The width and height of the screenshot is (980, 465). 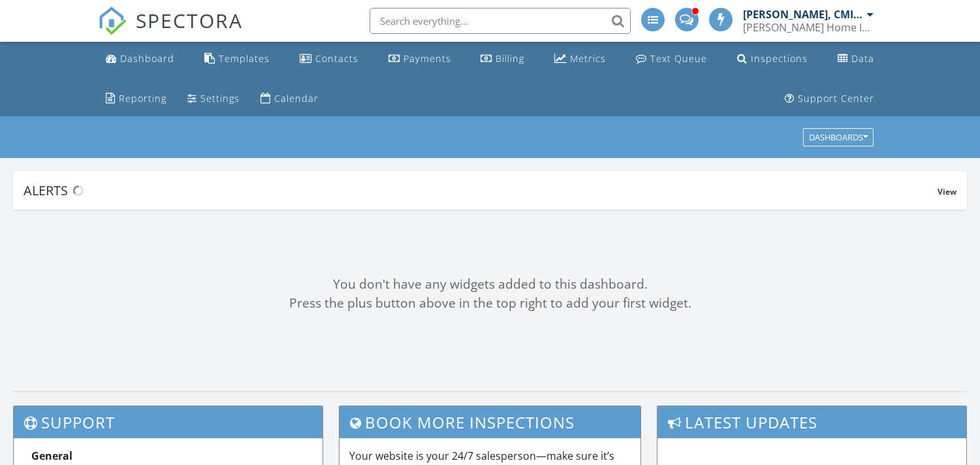 What do you see at coordinates (290, 99) in the screenshot?
I see `a: Calendar` at bounding box center [290, 99].